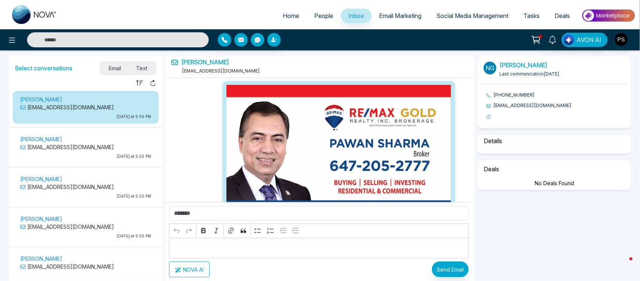 The image size is (640, 281). Describe the element at coordinates (115, 68) in the screenshot. I see `span: Email` at that location.